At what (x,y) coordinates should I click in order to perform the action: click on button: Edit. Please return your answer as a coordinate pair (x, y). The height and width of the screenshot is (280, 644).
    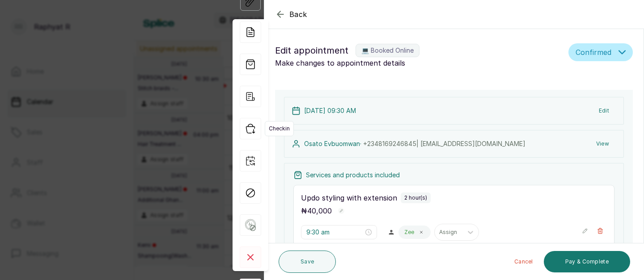
    Looking at the image, I should click on (604, 111).